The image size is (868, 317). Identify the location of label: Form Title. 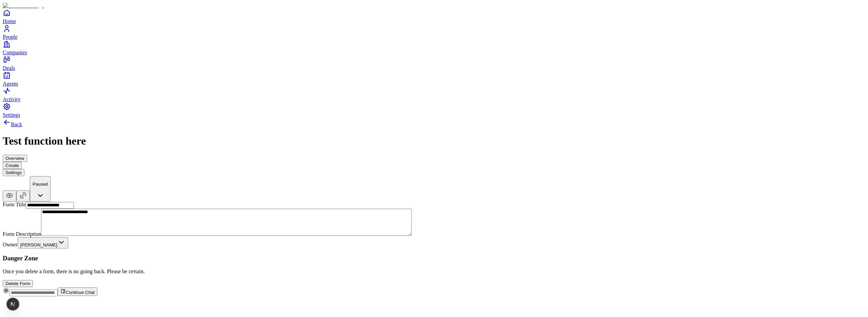
(14, 204).